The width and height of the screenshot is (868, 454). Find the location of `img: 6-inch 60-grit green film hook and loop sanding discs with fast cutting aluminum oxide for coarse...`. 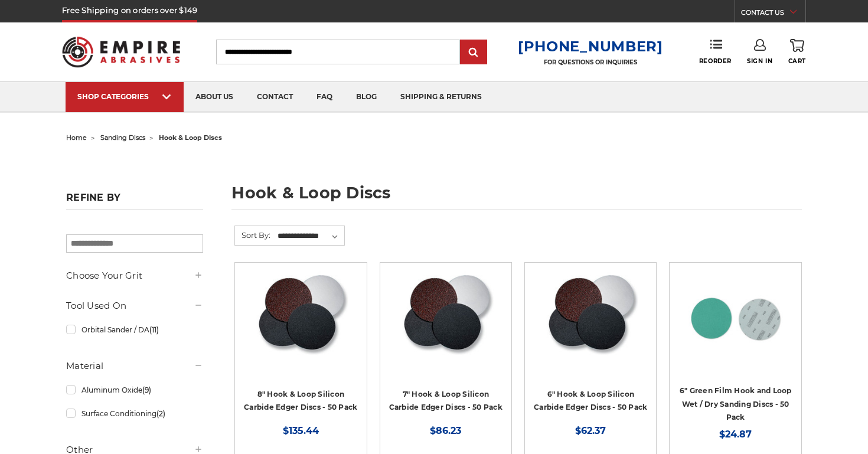

img: 6-inch 60-grit green film hook and loop sanding discs with fast cutting aluminum oxide for coarse... is located at coordinates (735, 318).